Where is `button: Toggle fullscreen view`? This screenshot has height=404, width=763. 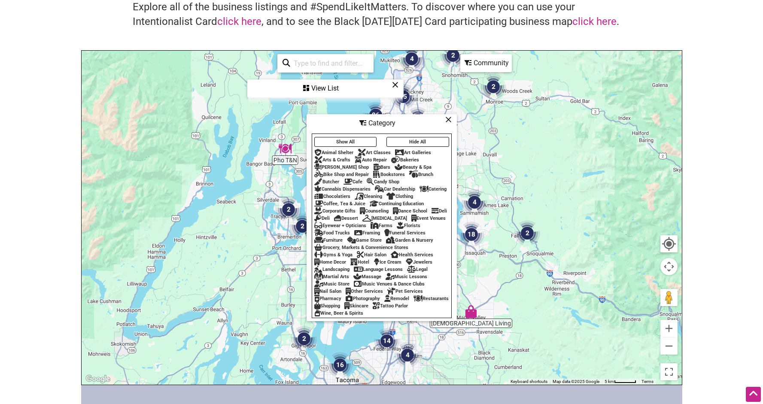
button: Toggle fullscreen view is located at coordinates (669, 372).